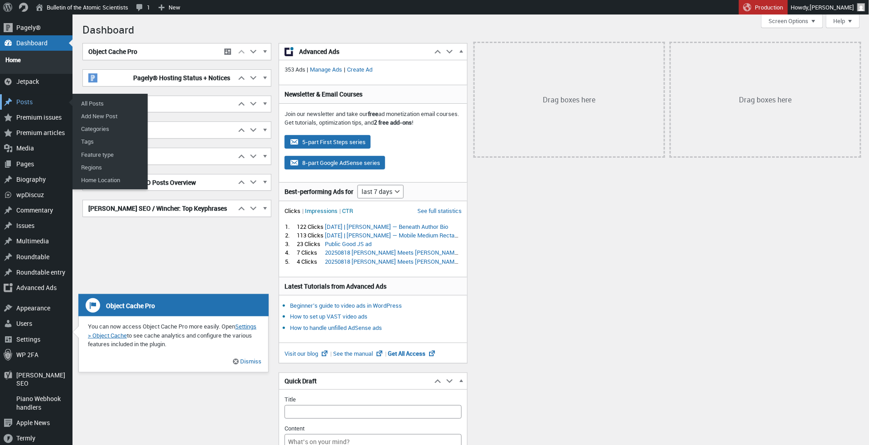  What do you see at coordinates (294, 428) in the screenshot?
I see `label: Content` at bounding box center [294, 428].